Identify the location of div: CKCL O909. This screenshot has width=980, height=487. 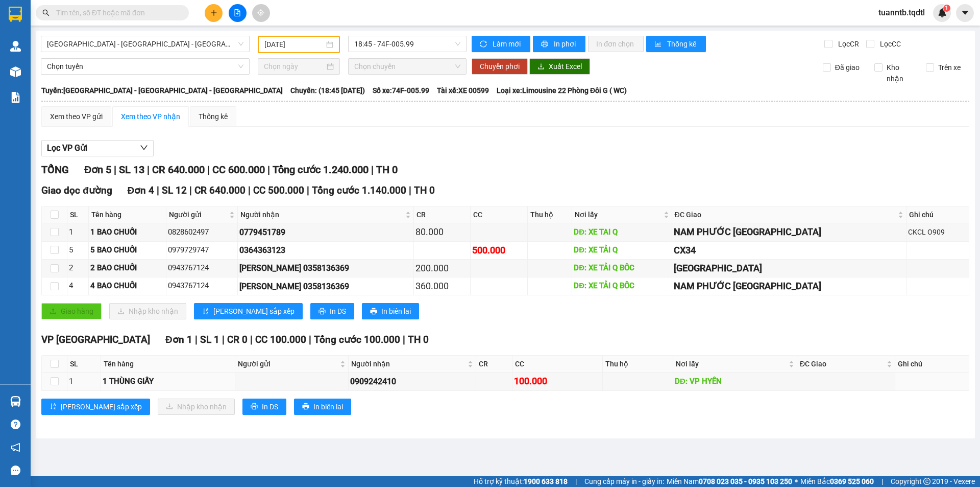
(938, 232).